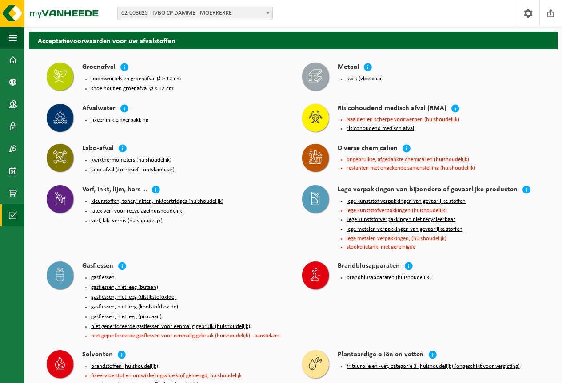 This screenshot has width=562, height=383. What do you see at coordinates (367, 149) in the screenshot?
I see `h4: Diverse chemicaliën` at bounding box center [367, 149].